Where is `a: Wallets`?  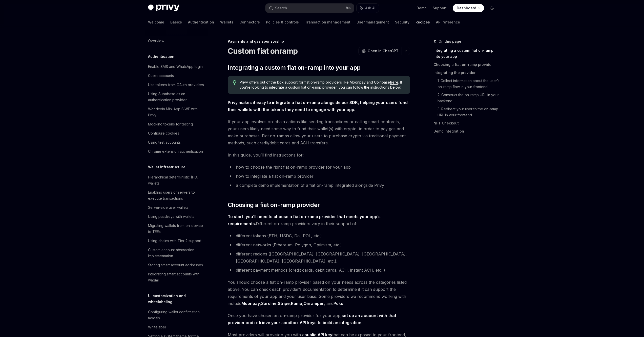
a: Wallets is located at coordinates (227, 22).